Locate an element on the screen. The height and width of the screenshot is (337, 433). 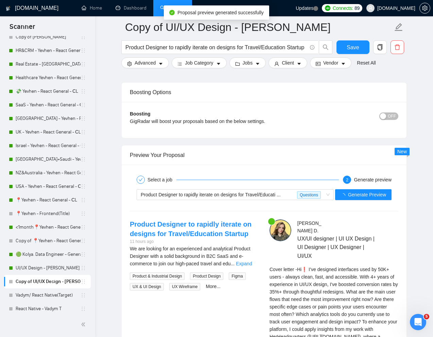
a: 💸 Yevhen - React General - СL is located at coordinates (48, 91).